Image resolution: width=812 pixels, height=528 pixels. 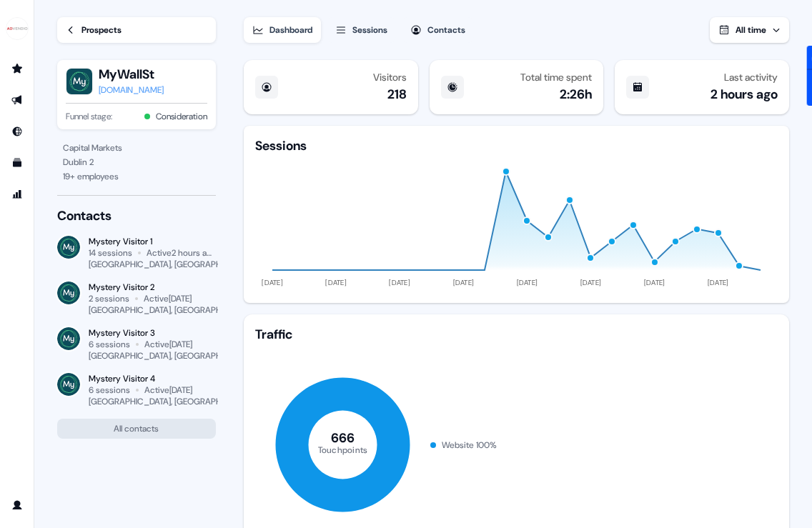 What do you see at coordinates (89, 117) in the screenshot?
I see `span: Funnel stage:` at bounding box center [89, 117].